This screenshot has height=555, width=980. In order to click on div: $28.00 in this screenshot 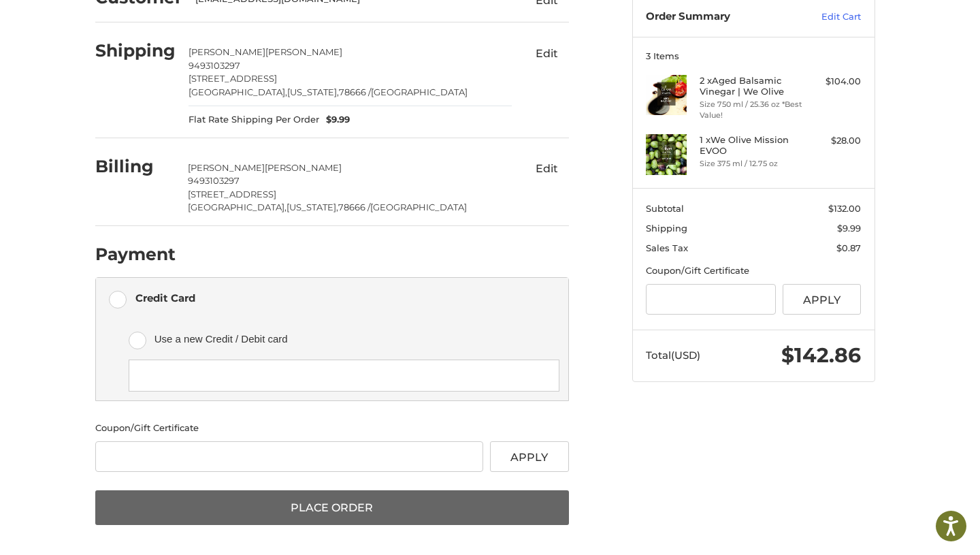, I will do `click(834, 141)`.